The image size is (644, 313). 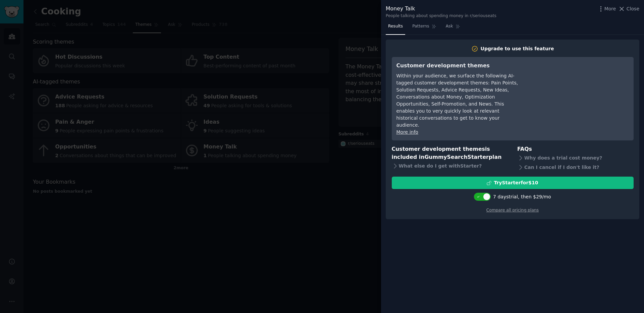 I want to click on div: People talking about spending money in r/seriouseats, so click(x=442, y=16).